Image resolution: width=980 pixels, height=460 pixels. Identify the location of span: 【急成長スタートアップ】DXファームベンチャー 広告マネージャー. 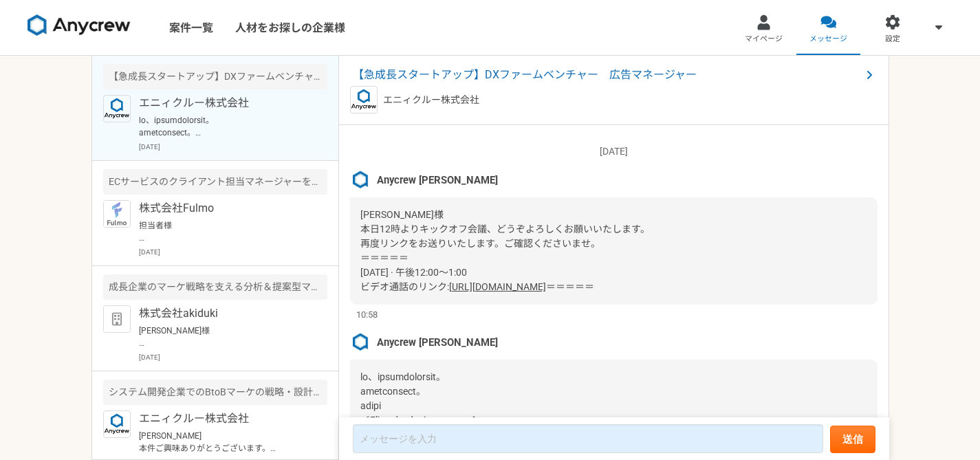
(606, 75).